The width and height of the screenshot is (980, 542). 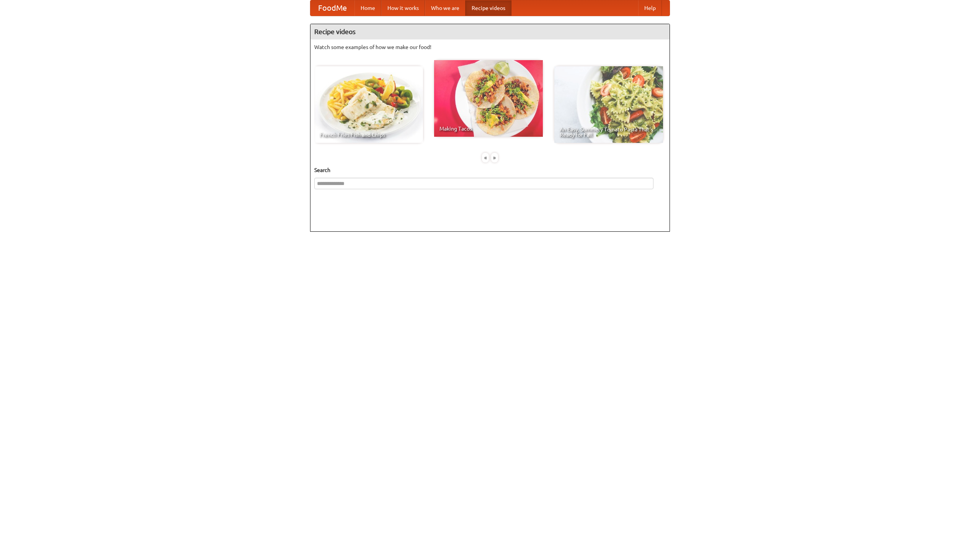 I want to click on a: Home, so click(x=368, y=8).